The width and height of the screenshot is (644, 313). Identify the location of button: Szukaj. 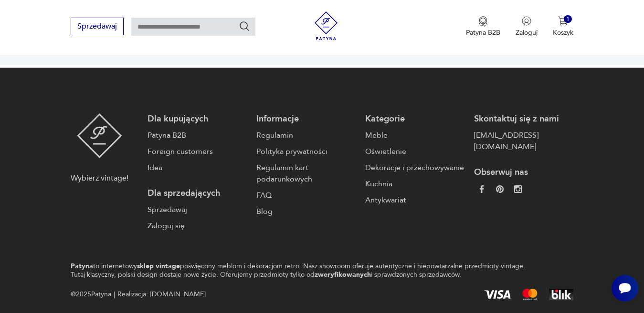
(244, 26).